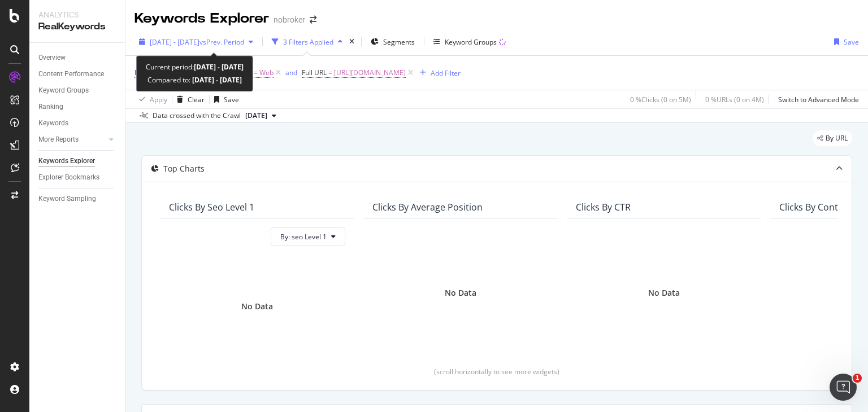  What do you see at coordinates (188, 100) in the screenshot?
I see `button: Clear` at bounding box center [188, 100].